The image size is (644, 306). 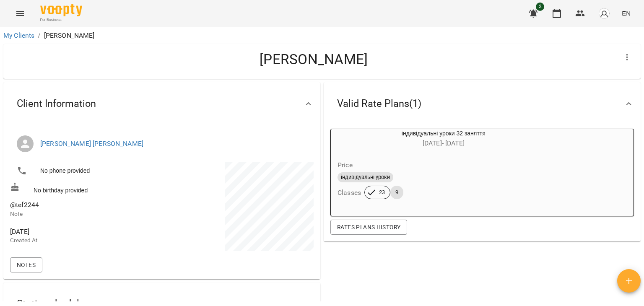 What do you see at coordinates (382, 193) in the screenshot?
I see `span: 23` at bounding box center [382, 193].